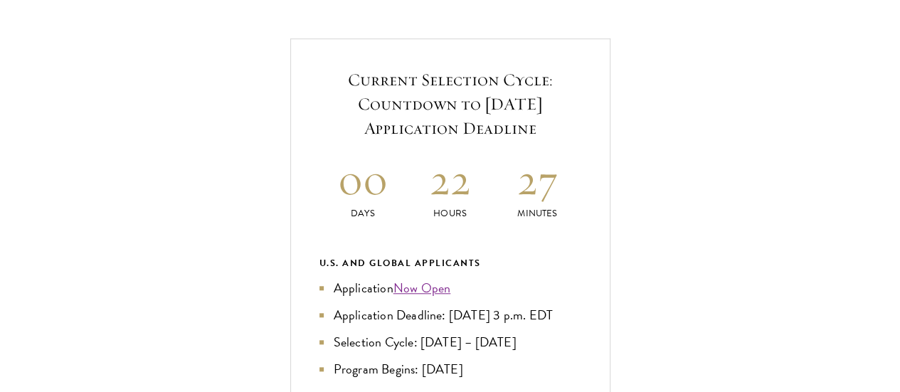 Image resolution: width=900 pixels, height=392 pixels. What do you see at coordinates (422, 287) in the screenshot?
I see `a: Now Open` at bounding box center [422, 287].